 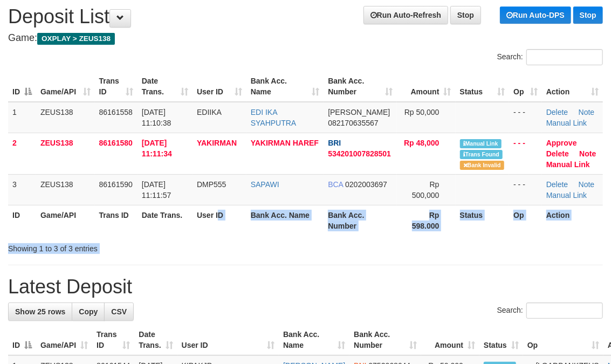 What do you see at coordinates (306, 16) in the screenshot?
I see `h1: Deposit List` at bounding box center [306, 16].